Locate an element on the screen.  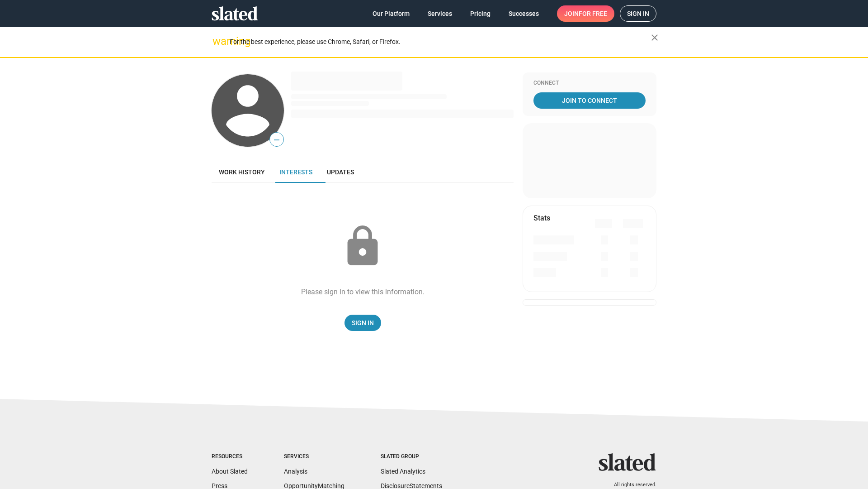
div: Resources is located at coordinates (229, 457).